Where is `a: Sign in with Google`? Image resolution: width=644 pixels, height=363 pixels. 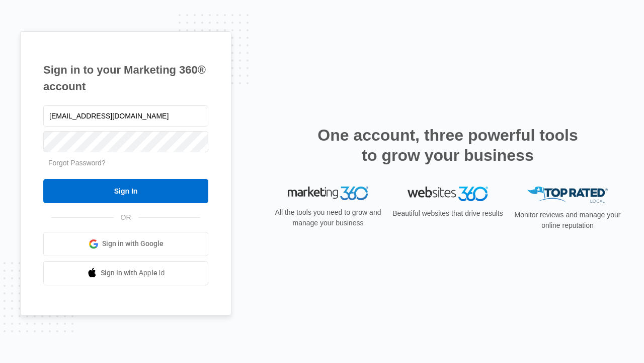 a: Sign in with Google is located at coordinates (126, 244).